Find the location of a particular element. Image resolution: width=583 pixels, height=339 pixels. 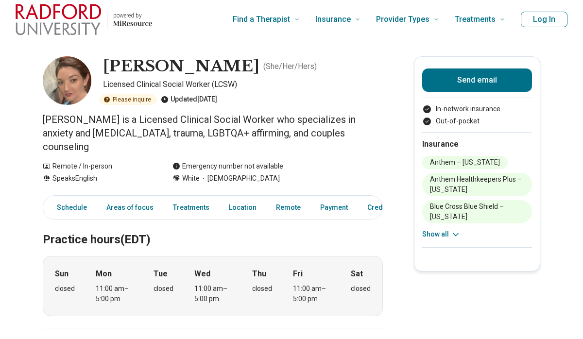

p: powered by is located at coordinates (133, 16).